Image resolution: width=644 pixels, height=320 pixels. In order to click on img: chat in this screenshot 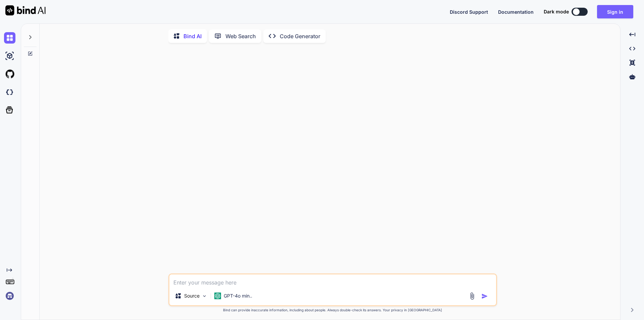, I will do `click(10, 38)`.